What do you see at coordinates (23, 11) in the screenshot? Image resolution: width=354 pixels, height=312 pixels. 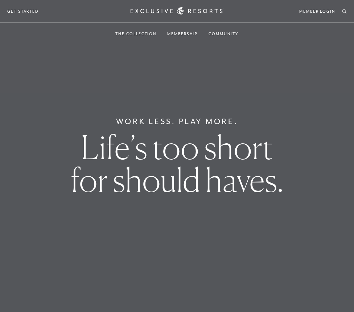 I see `a: Get Started` at bounding box center [23, 11].